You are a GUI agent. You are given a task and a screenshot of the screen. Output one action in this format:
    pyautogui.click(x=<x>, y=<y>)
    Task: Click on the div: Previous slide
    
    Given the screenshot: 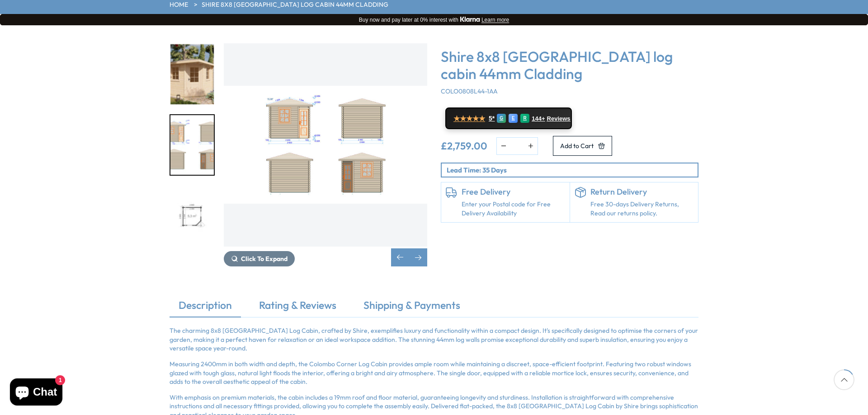 What is the action you would take?
    pyautogui.click(x=400, y=257)
    